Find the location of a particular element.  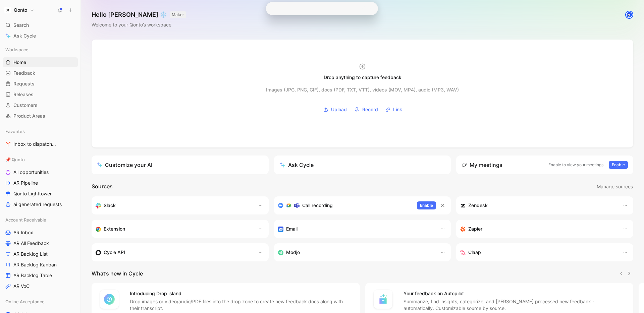

h1: Qonto is located at coordinates (21, 10).